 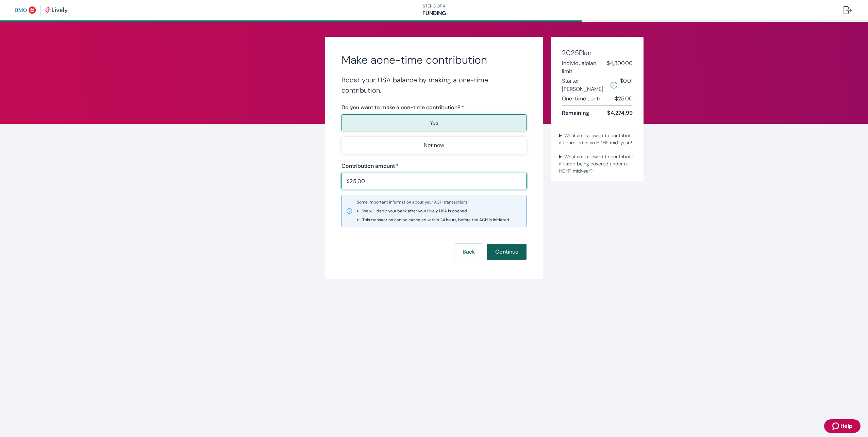 What do you see at coordinates (582, 98) in the screenshot?
I see `span: One-time contr.` at bounding box center [582, 98].